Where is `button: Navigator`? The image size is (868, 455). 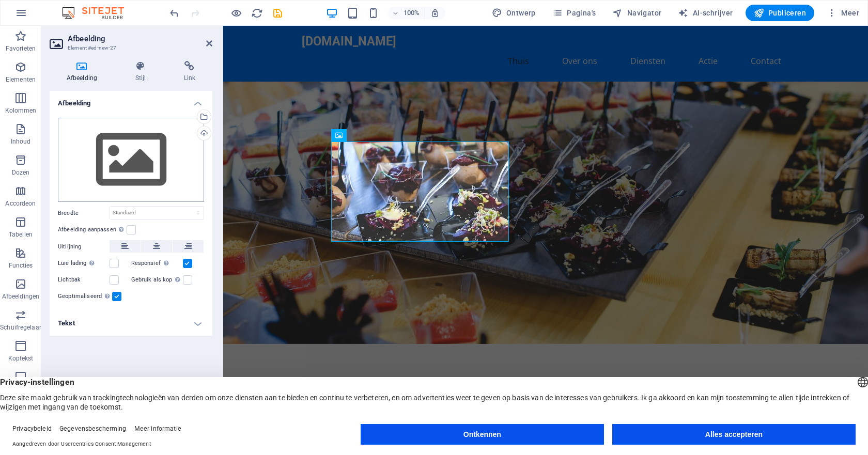
button: Navigator is located at coordinates (636, 13).